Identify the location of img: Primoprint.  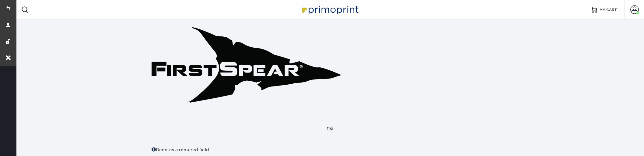
(330, 10).